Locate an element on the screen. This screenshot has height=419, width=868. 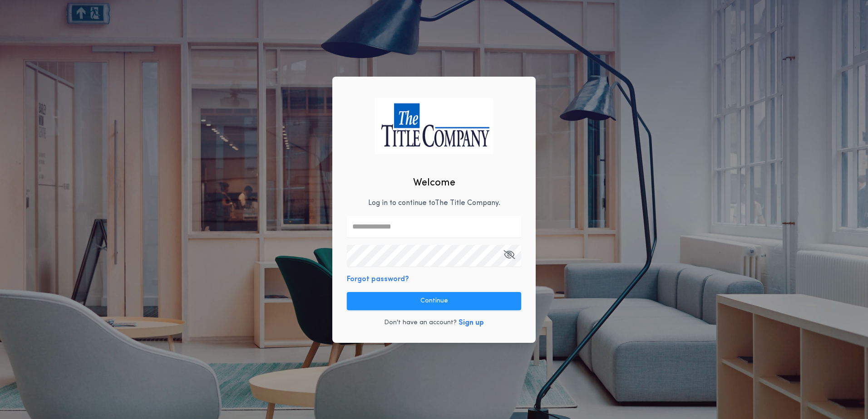
button: Continue is located at coordinates (434, 301).